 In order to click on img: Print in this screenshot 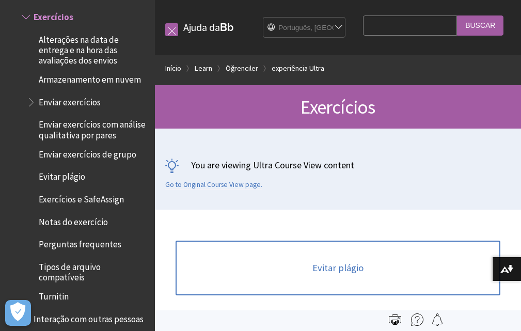, I will do `click(395, 320)`.